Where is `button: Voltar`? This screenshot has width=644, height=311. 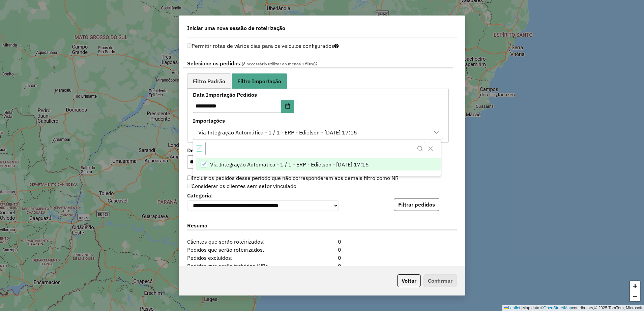 button: Voltar is located at coordinates (409, 281).